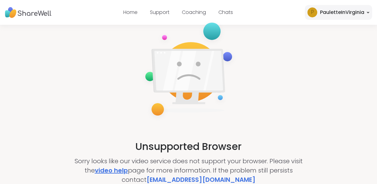 The height and width of the screenshot is (184, 377). Describe the element at coordinates (28, 12) in the screenshot. I see `img: ShareWell Nav Logo` at that location.